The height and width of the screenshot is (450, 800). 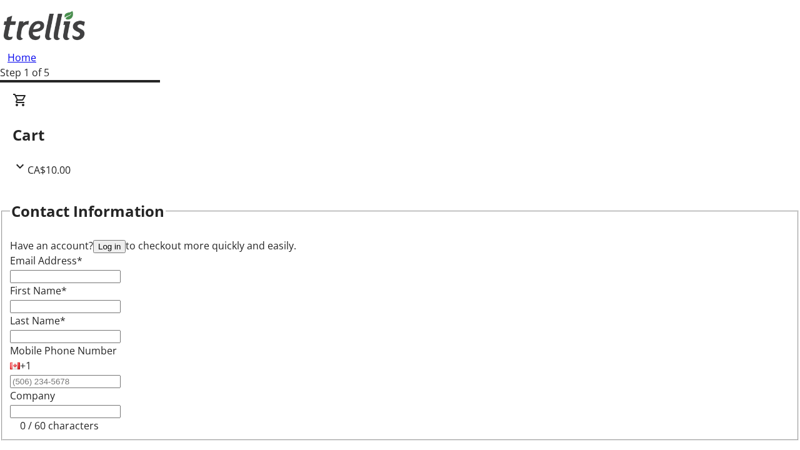 What do you see at coordinates (59, 426) in the screenshot?
I see `tr-character-limit: 0 / 60 characters` at bounding box center [59, 426].